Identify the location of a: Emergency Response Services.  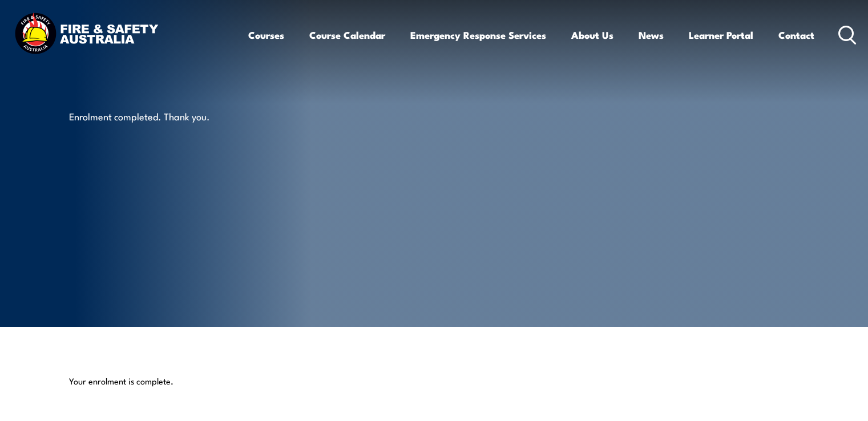
(478, 35).